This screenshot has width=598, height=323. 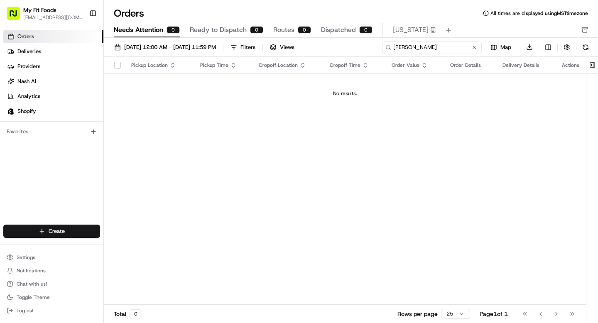 What do you see at coordinates (223, 65) in the screenshot?
I see `div: Pickup Time` at bounding box center [223, 65].